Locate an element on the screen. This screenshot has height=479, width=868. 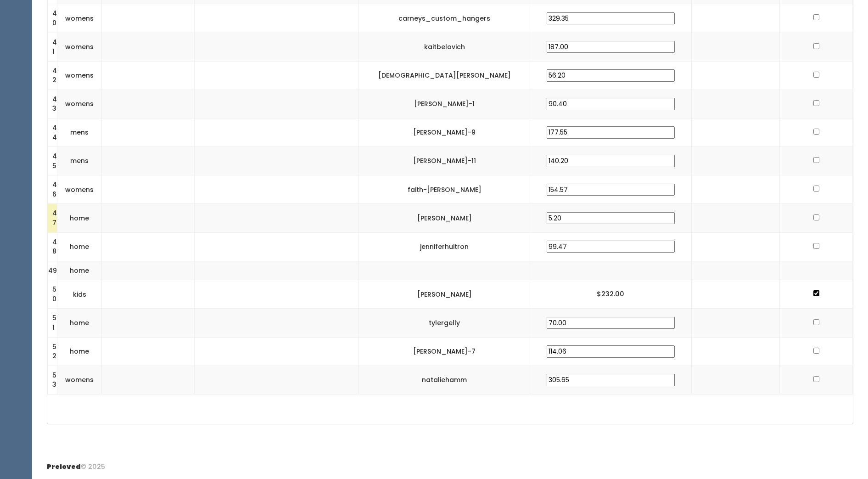
td: 50 is located at coordinates (53, 294).